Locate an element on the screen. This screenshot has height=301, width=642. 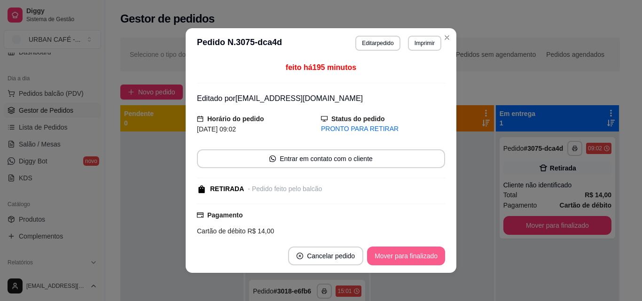
span: feito há 195 minutos is located at coordinates (321, 67).